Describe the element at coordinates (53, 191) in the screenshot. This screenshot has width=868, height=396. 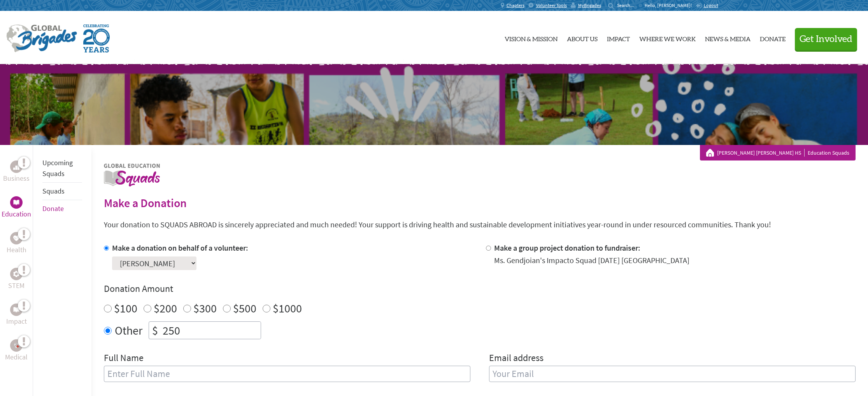
I see `a: Squads` at that location.